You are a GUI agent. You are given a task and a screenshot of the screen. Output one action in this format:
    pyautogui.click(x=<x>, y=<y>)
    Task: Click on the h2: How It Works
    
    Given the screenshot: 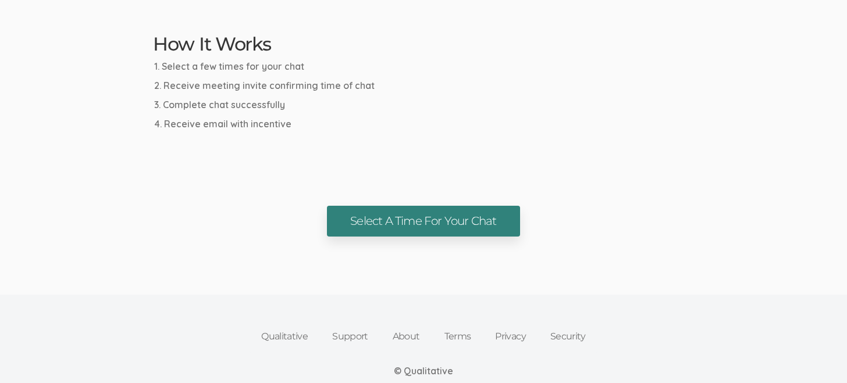 What is the action you would take?
    pyautogui.click(x=424, y=44)
    